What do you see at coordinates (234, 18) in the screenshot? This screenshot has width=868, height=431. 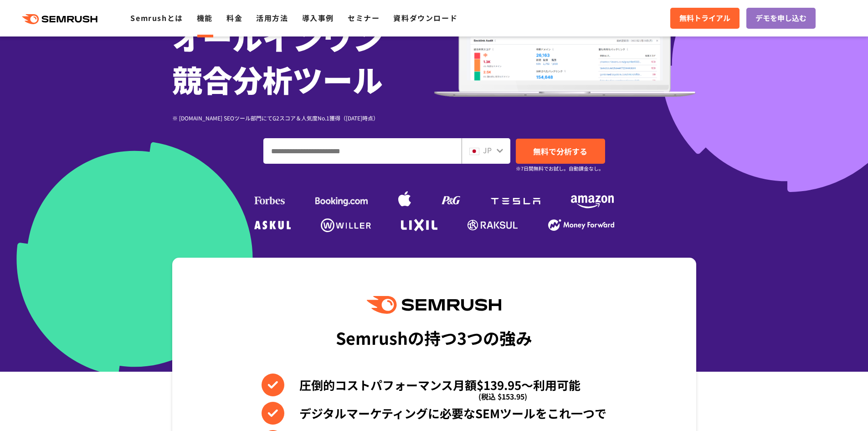 I see `a: 料金` at bounding box center [234, 18].